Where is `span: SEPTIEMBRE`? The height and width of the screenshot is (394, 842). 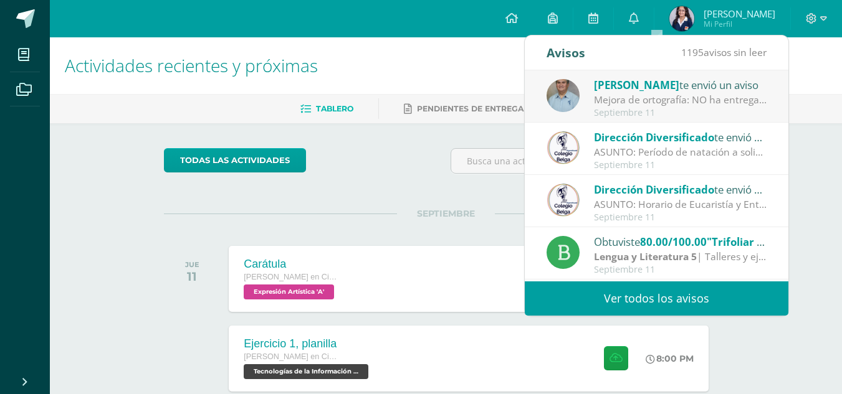
span: SEPTIEMBRE is located at coordinates (446, 214).